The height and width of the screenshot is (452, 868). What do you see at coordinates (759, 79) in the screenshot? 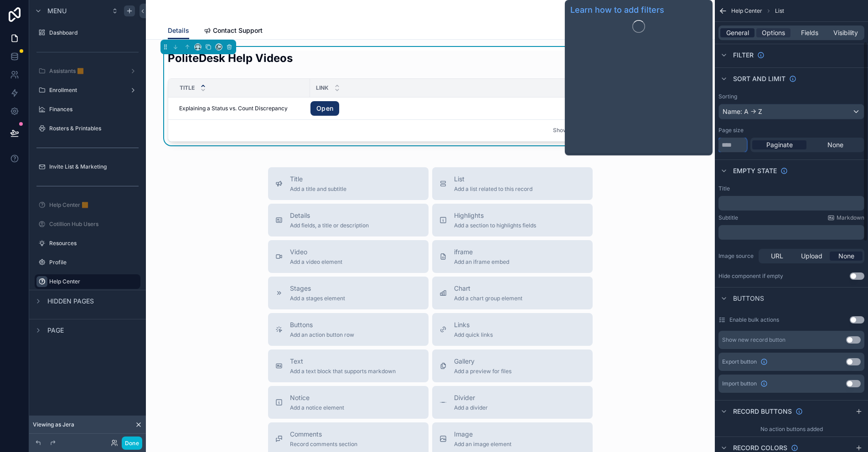
I see `span: Sort And Limit` at bounding box center [759, 79].